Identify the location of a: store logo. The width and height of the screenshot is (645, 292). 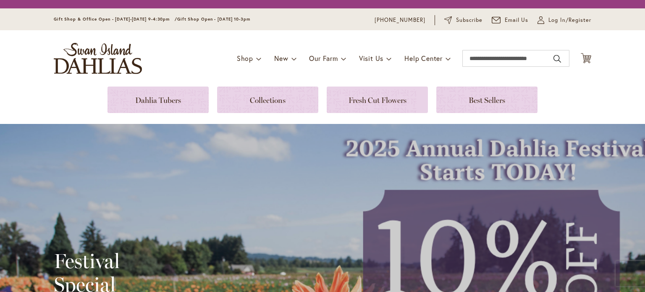
(98, 58).